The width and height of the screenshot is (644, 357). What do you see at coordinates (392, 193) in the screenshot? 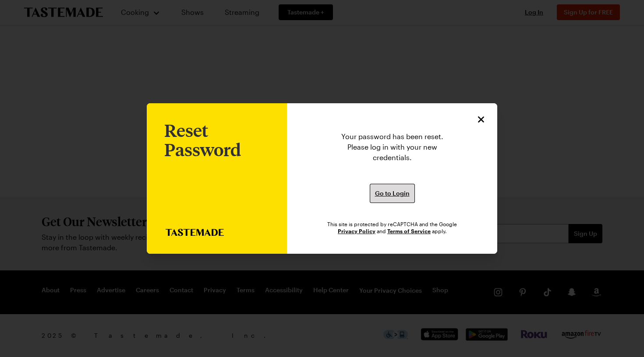
I see `button: Go to Login` at bounding box center [392, 193].